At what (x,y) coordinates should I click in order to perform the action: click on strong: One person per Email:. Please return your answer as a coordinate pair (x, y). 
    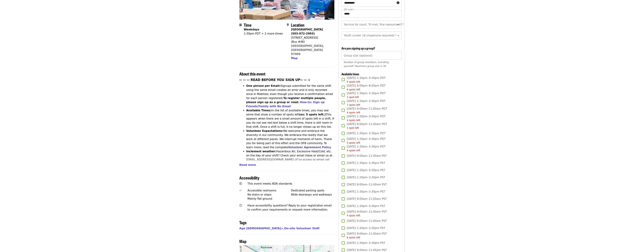
    Looking at the image, I should click on (263, 86).